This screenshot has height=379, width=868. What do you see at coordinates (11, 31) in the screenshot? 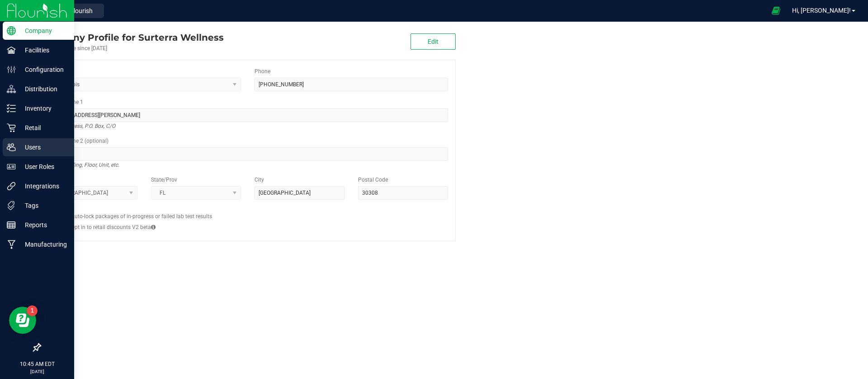
I see `inline-svg: Company` at bounding box center [11, 31].